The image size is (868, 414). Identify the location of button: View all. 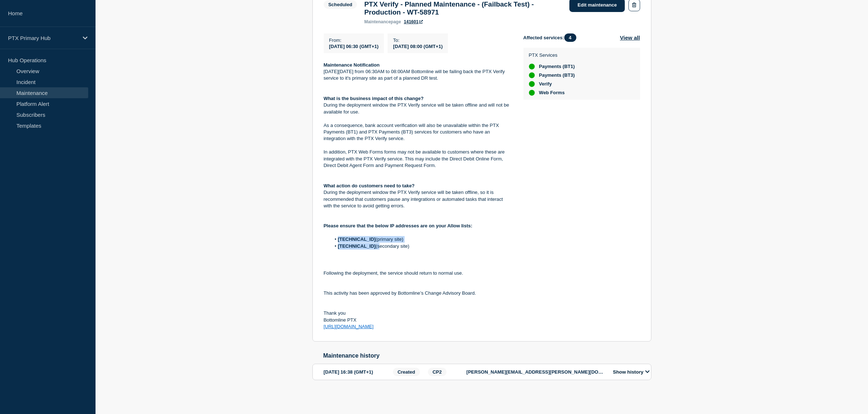
(630, 37).